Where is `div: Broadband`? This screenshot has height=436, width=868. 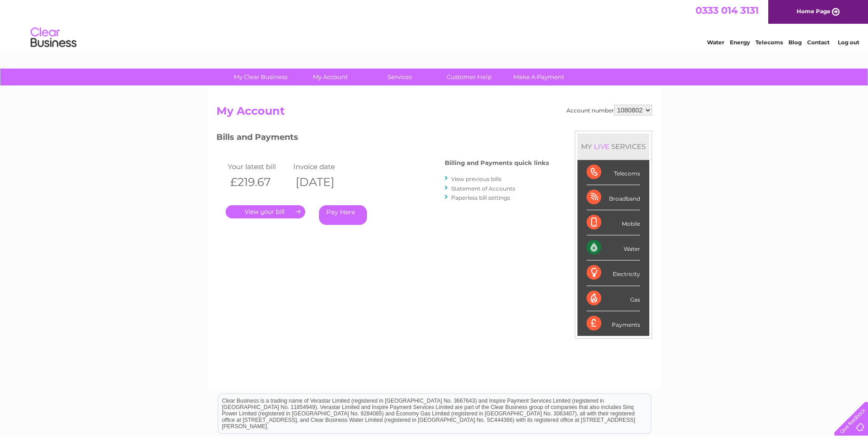 div: Broadband is located at coordinates (613, 197).